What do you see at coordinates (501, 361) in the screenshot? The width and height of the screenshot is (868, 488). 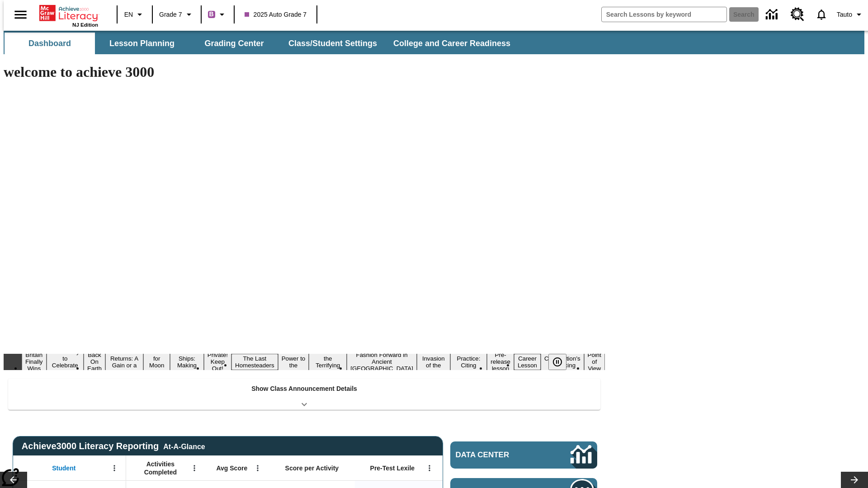 I see `button: Slide 14 Pre-release lesson` at bounding box center [501, 361].